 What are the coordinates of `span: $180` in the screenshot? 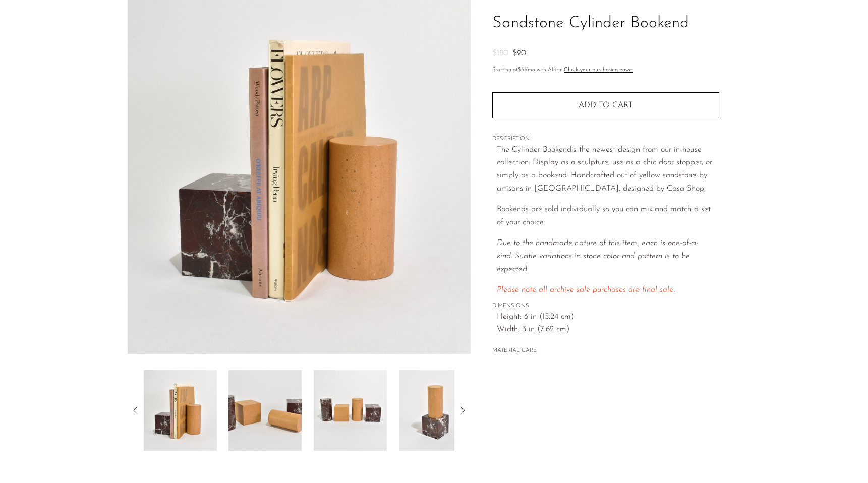 It's located at (500, 53).